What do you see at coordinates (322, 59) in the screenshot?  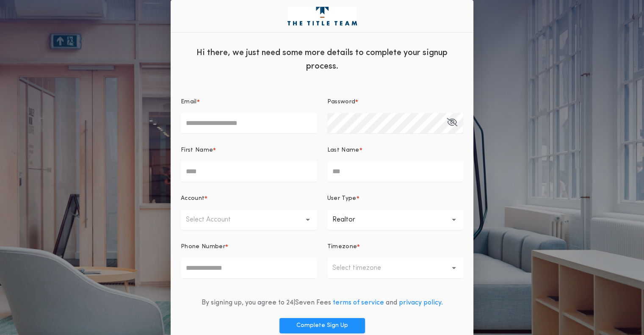 I see `div: Hi there, we just need some more details to complete your signup process.` at bounding box center [322, 59].